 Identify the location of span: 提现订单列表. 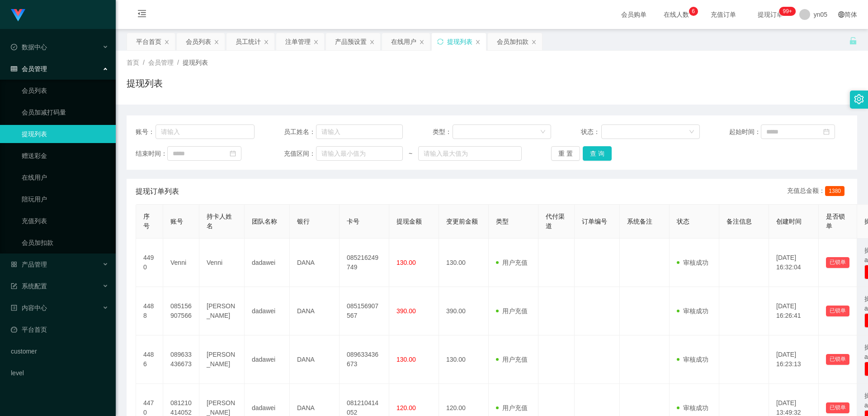
(158, 191).